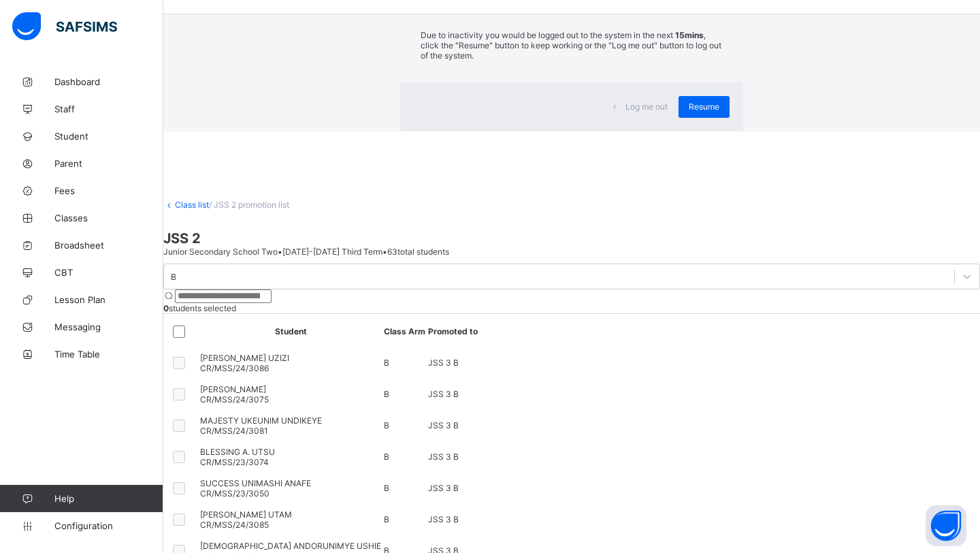 The height and width of the screenshot is (553, 980). Describe the element at coordinates (109, 327) in the screenshot. I see `span: Messaging` at that location.